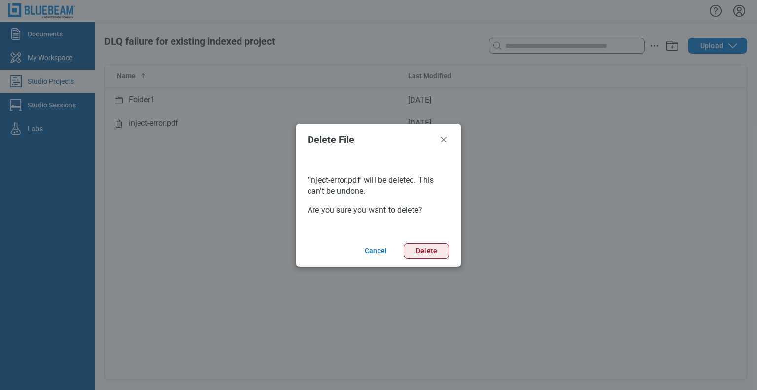 Image resolution: width=757 pixels, height=390 pixels. What do you see at coordinates (444, 140) in the screenshot?
I see `button: Close` at bounding box center [444, 140].